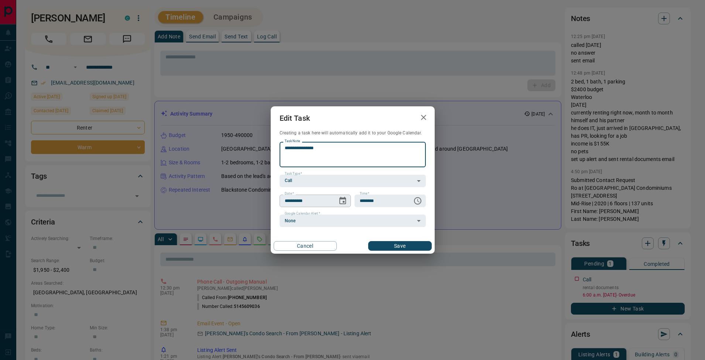 The width and height of the screenshot is (705, 360). I want to click on label: Task Note, so click(292, 141).